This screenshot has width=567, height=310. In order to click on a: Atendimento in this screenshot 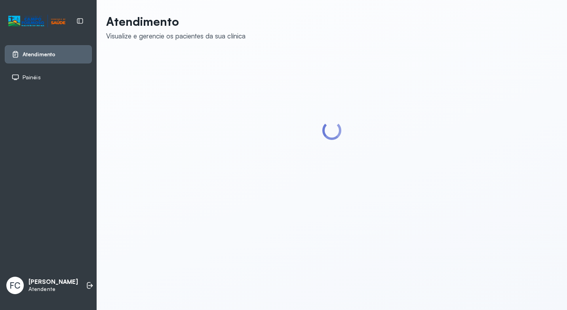, I will do `click(48, 54)`.